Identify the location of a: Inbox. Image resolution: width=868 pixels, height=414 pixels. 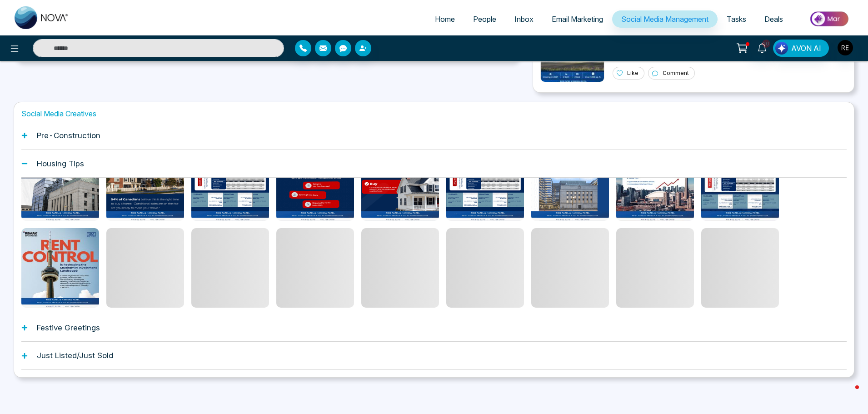
(524, 19).